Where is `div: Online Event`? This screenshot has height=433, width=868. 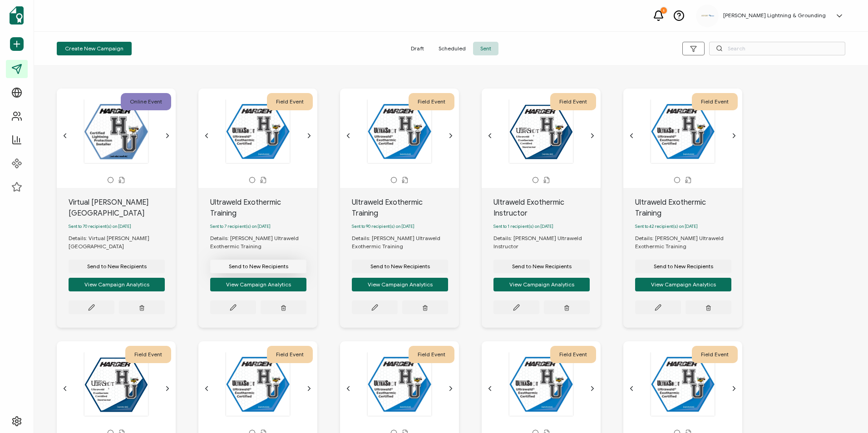 div: Online Event is located at coordinates (146, 102).